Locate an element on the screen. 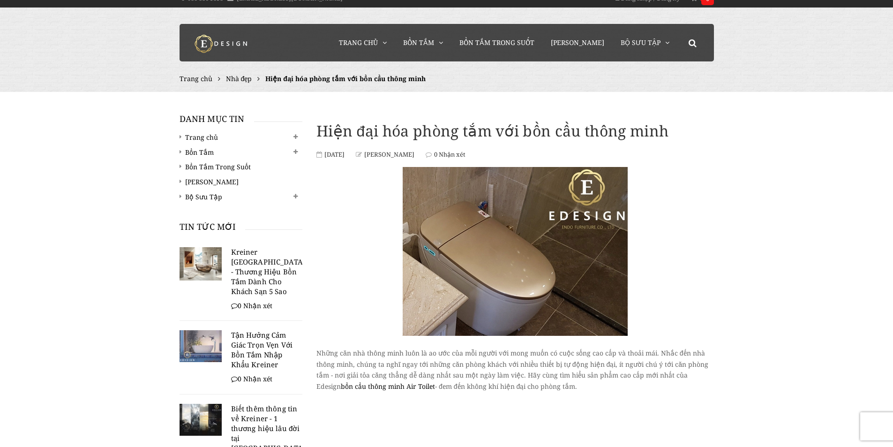  p: Những căn nhà thông minh luôn là ao ước của mỗi người với mong muốn có cuộc sống cao cấp và thoải... is located at coordinates (515, 369).